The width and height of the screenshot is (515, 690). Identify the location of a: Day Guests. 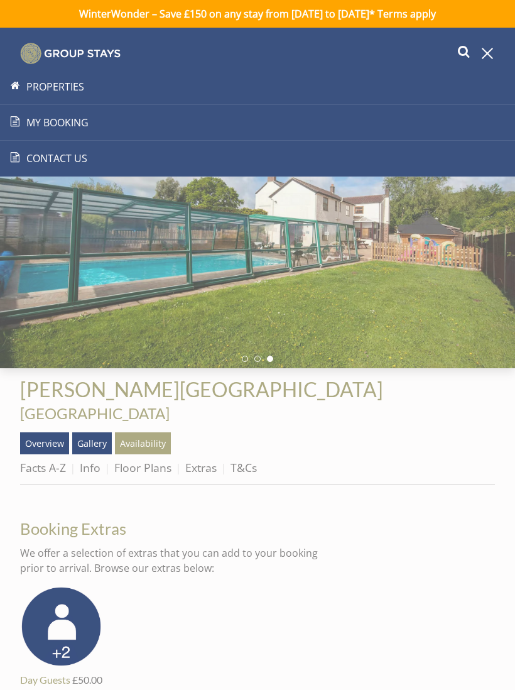
(45, 679).